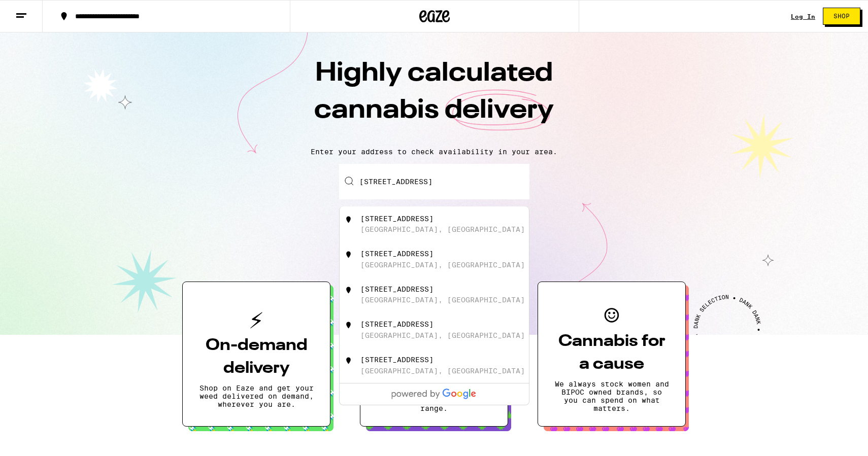 Image resolution: width=868 pixels, height=456 pixels. Describe the element at coordinates (842, 16) in the screenshot. I see `button: Shop` at that location.